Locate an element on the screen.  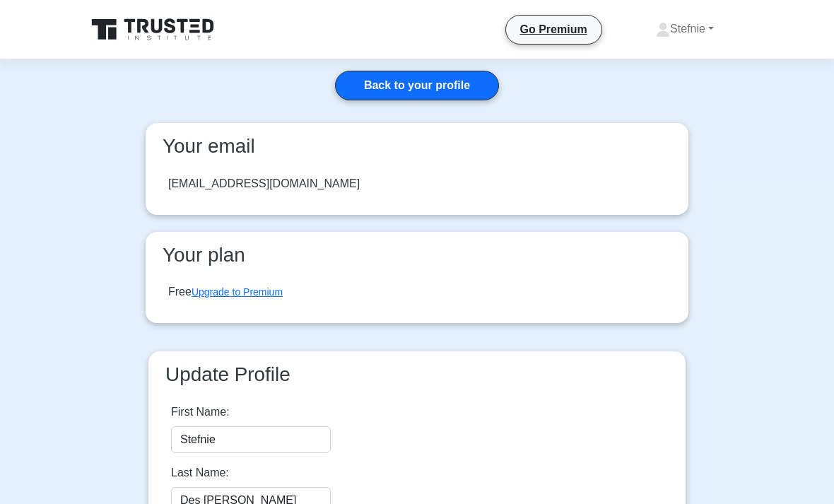
div: Free is located at coordinates (226, 292).